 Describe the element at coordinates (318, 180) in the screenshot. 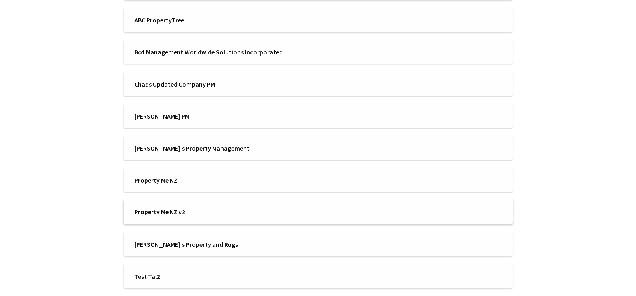

I see `a: Property Me NZ` at that location.